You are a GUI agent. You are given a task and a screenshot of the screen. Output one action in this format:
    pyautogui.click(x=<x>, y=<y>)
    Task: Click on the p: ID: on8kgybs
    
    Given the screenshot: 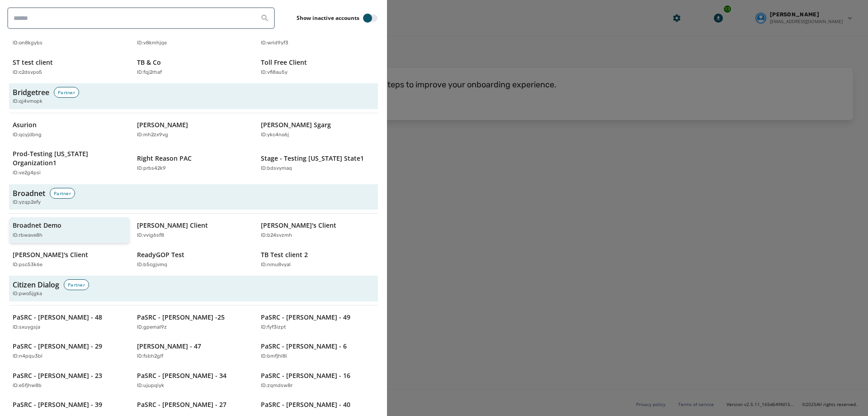 What is the action you would take?
    pyautogui.click(x=28, y=43)
    